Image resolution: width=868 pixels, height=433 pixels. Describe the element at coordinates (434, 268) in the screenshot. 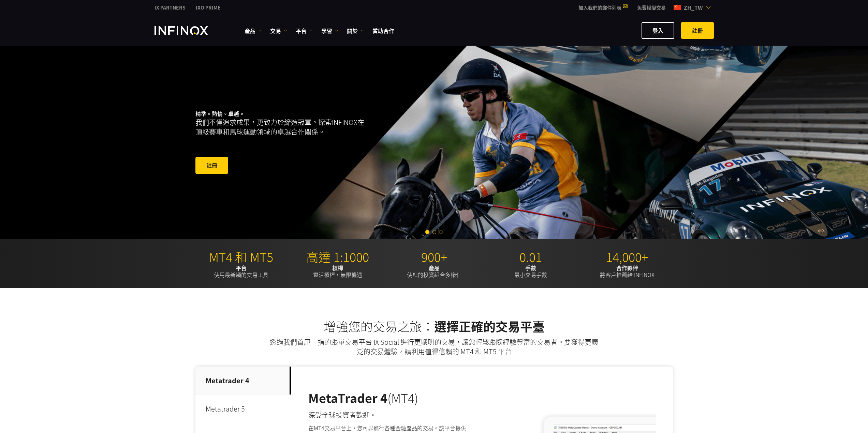

I see `strong: 產品` at that location.